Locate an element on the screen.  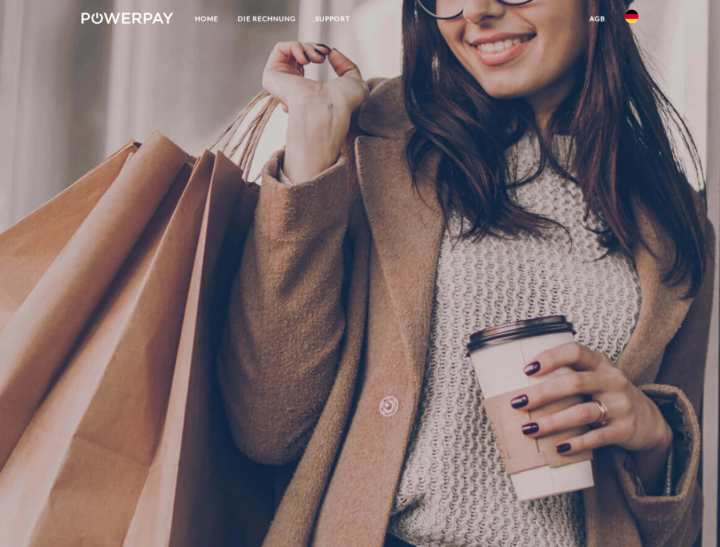
a: SUPPORT is located at coordinates (332, 19).